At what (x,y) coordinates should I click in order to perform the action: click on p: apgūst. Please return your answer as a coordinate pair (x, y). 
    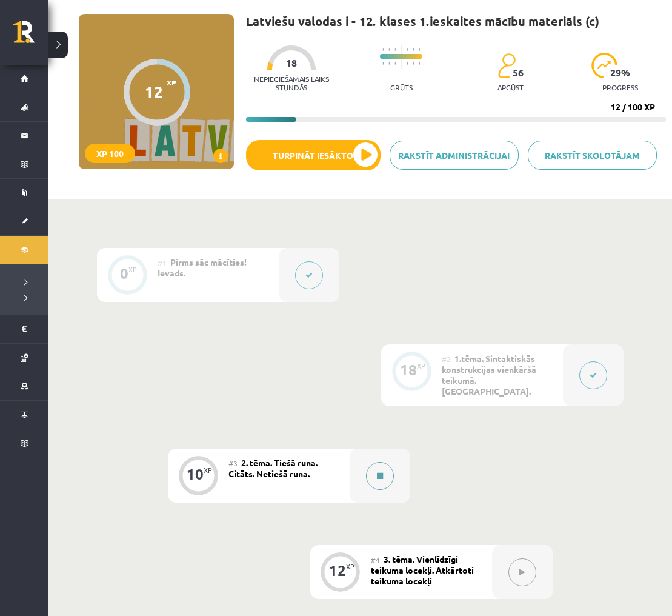
    Looking at the image, I should click on (510, 88).